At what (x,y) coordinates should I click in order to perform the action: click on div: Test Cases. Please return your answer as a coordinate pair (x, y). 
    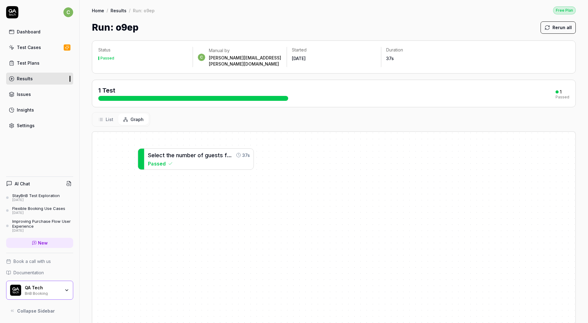
    Looking at the image, I should click on (29, 47).